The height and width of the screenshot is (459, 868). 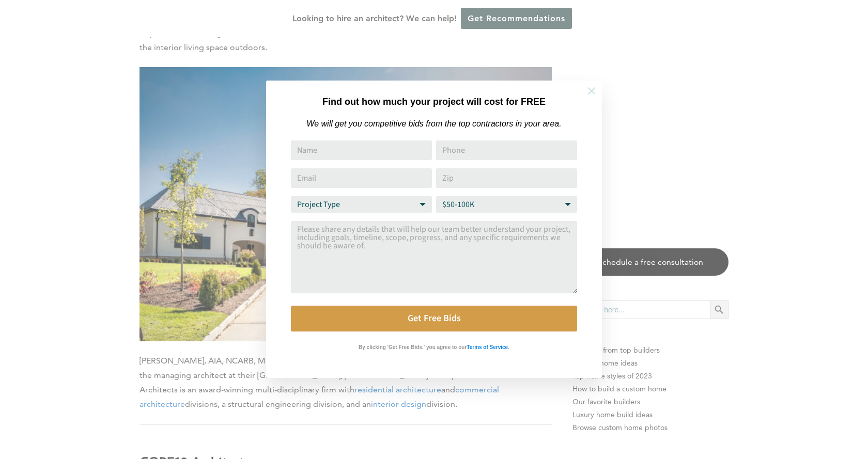 What do you see at coordinates (434, 102) in the screenshot?
I see `strong: Find out how much your project will cost for FREE` at bounding box center [434, 102].